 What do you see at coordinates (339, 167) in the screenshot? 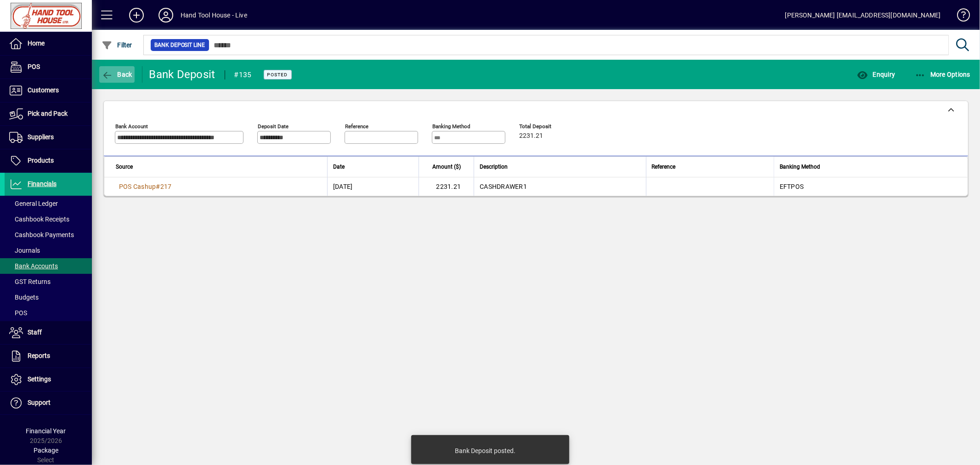
I see `span: Date` at bounding box center [339, 167].